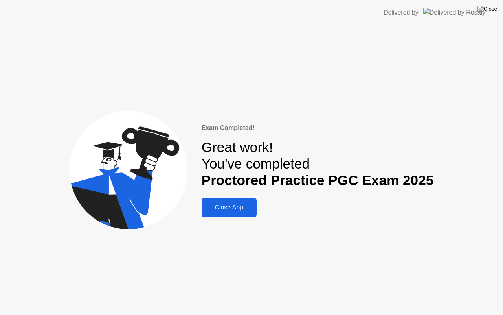 The height and width of the screenshot is (315, 503). What do you see at coordinates (229, 207) in the screenshot?
I see `button: Close App` at bounding box center [229, 207].